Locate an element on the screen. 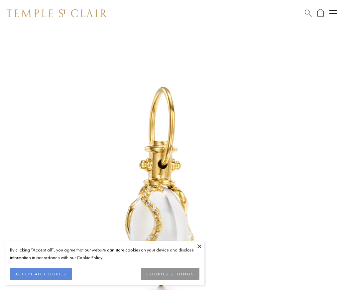 Image resolution: width=344 pixels, height=290 pixels. a: Search is located at coordinates (308, 13).